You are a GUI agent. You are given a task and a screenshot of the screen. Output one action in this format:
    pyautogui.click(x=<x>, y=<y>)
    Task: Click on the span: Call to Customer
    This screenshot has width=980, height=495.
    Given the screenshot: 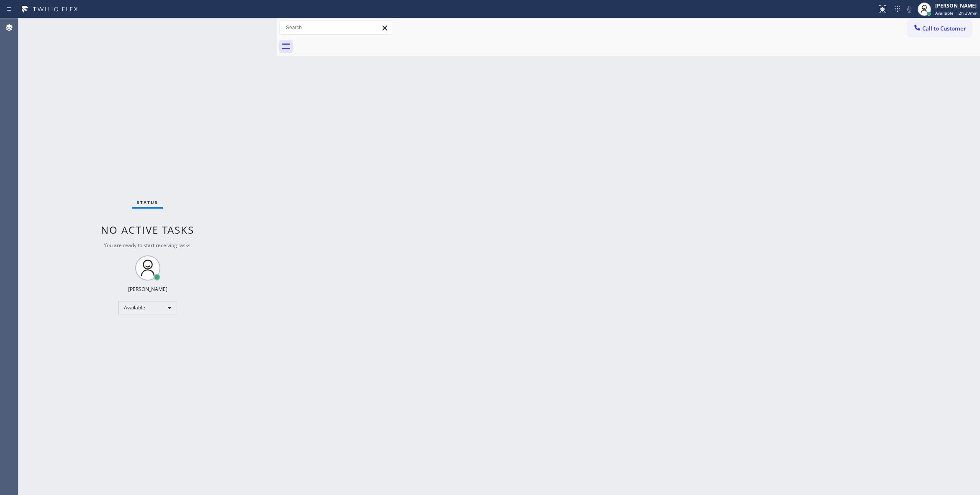 What is the action you would take?
    pyautogui.click(x=944, y=29)
    